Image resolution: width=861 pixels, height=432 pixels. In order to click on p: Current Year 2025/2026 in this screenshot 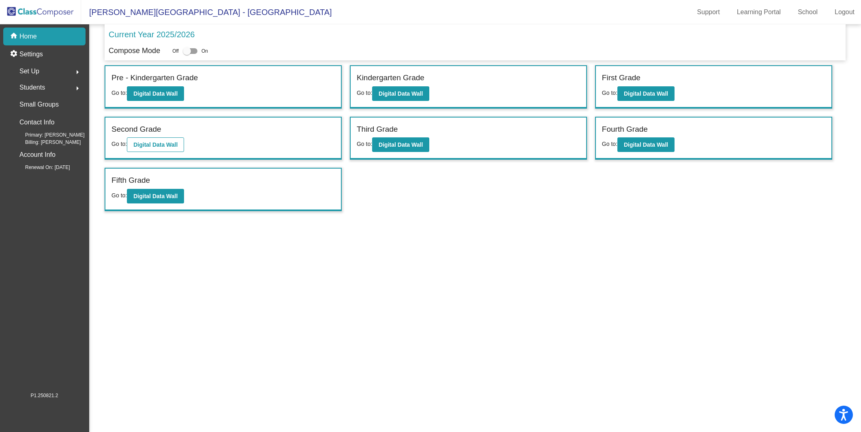, I will do `click(152, 34)`.